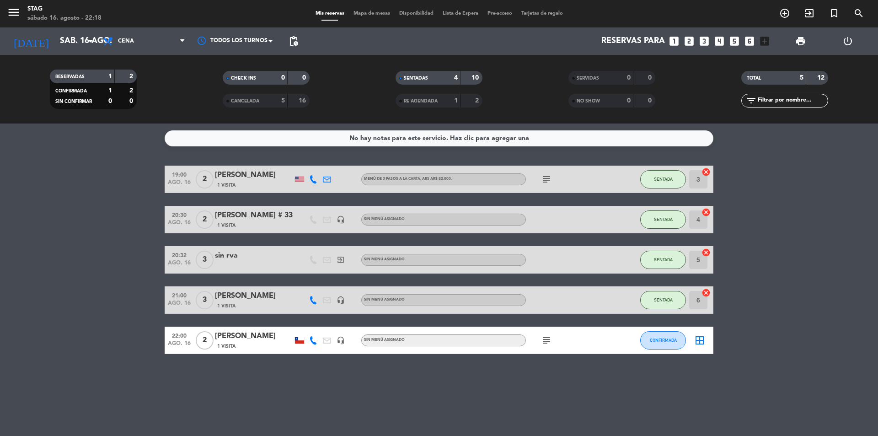 The width and height of the screenshot is (878, 436). What do you see at coordinates (436, 179) in the screenshot?
I see `span: , ARS AR$ 82.000.-` at bounding box center [436, 179].